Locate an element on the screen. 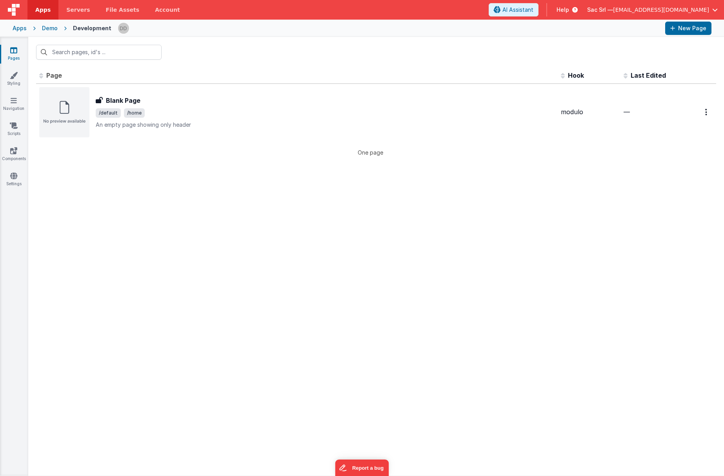 Image resolution: width=724 pixels, height=476 pixels. span: Last Edited is located at coordinates (648, 75).